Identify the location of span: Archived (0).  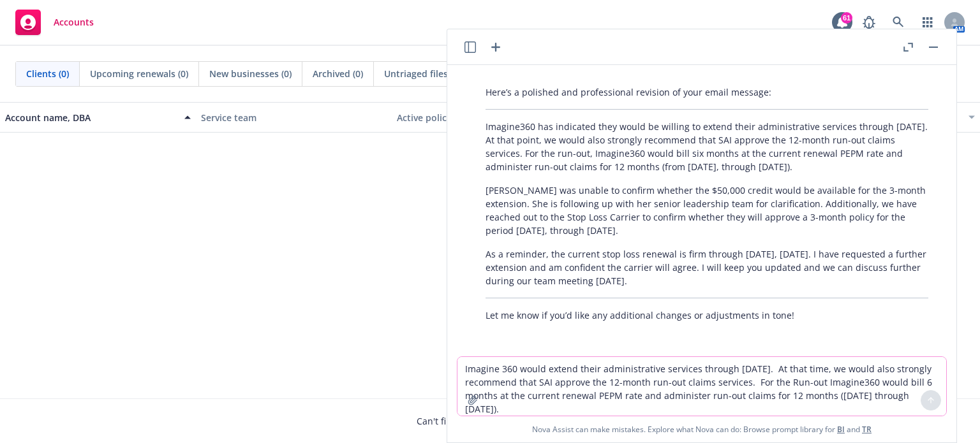
(338, 73).